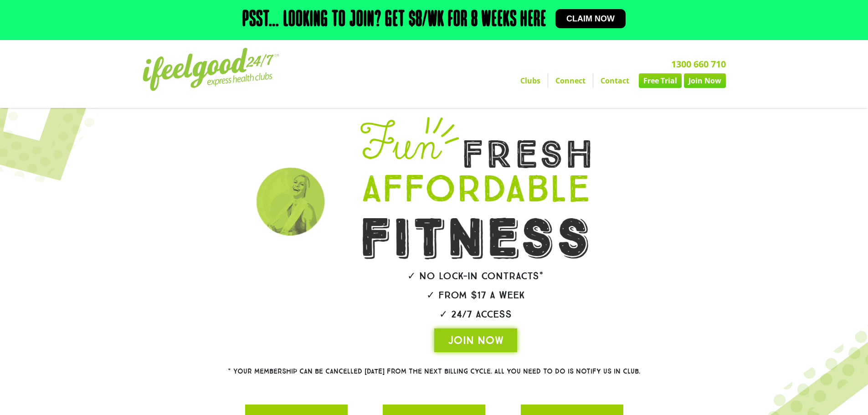  What do you see at coordinates (699, 64) in the screenshot?
I see `a: 1300 660 710` at bounding box center [699, 64].